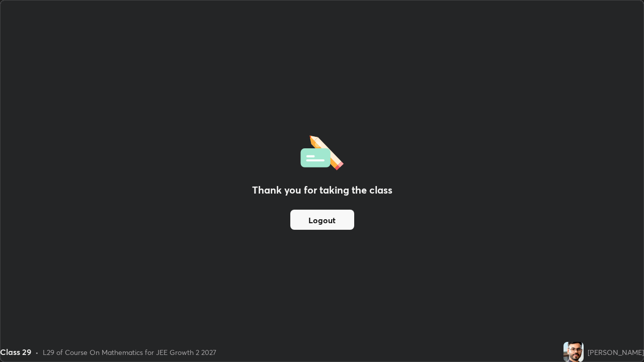 This screenshot has height=362, width=644. I want to click on img: offlineFeedback.1438e8b3.svg, so click(322, 151).